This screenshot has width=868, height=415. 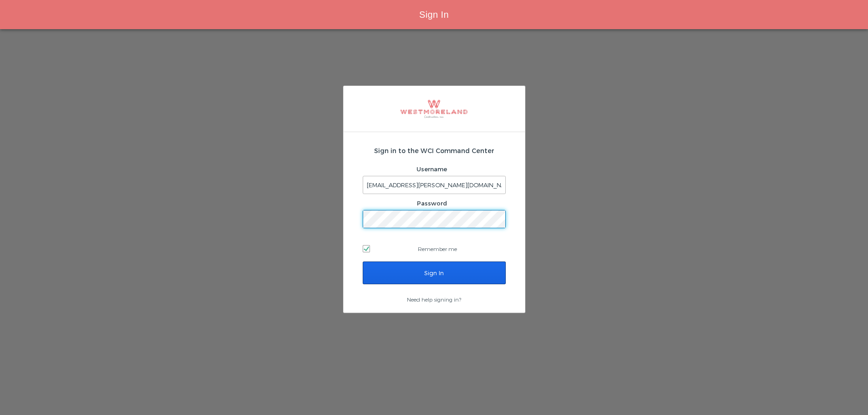 What do you see at coordinates (434, 273) in the screenshot?
I see `input: Sign In` at bounding box center [434, 273].